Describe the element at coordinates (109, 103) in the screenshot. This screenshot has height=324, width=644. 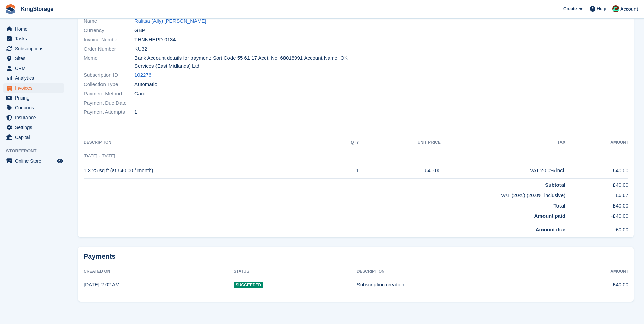
I see `span: Payment Due Date` at that location.